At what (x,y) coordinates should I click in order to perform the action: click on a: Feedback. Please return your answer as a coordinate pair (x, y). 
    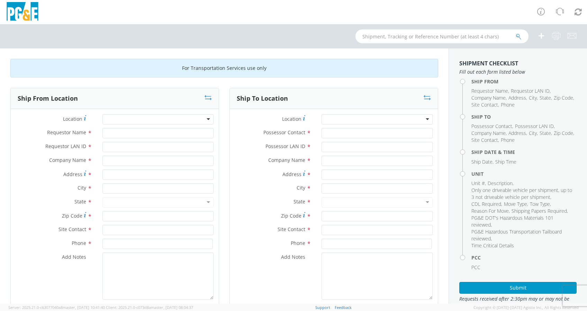
    Looking at the image, I should click on (343, 307).